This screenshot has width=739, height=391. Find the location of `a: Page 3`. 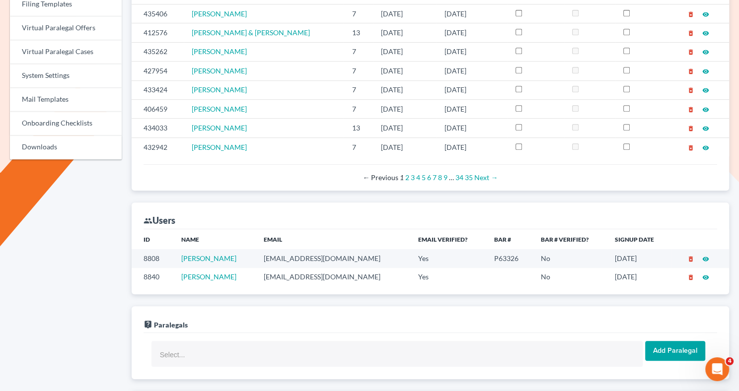

a: Page 3 is located at coordinates (413, 177).